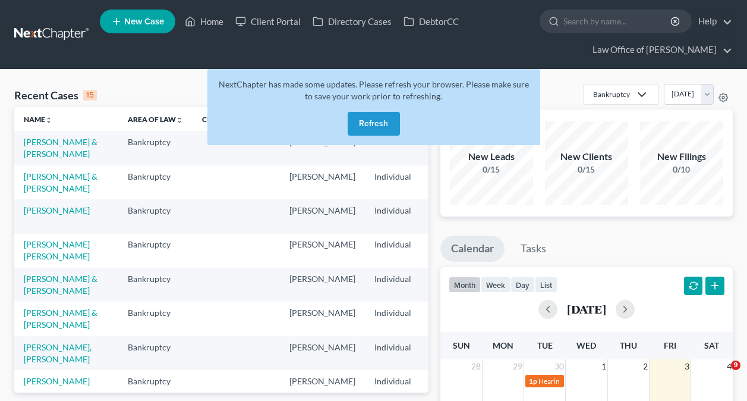 The width and height of the screenshot is (747, 401). Describe the element at coordinates (533, 249) in the screenshot. I see `a: Tasks` at that location.